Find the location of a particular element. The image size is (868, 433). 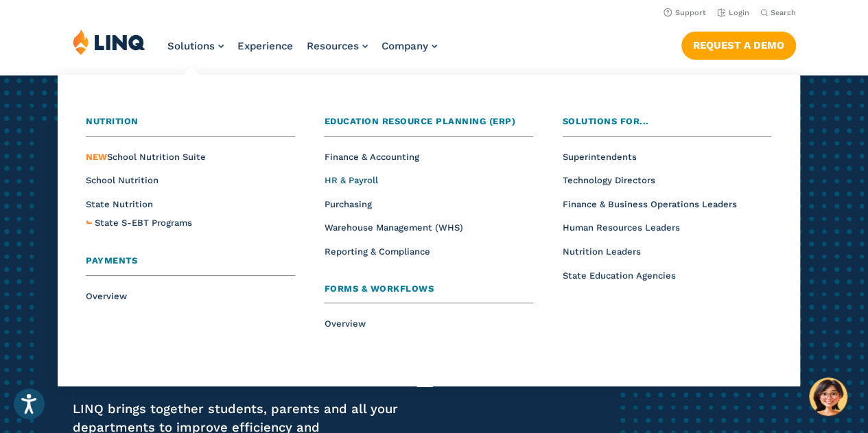

nav: Primary Navigation is located at coordinates (302, 52).